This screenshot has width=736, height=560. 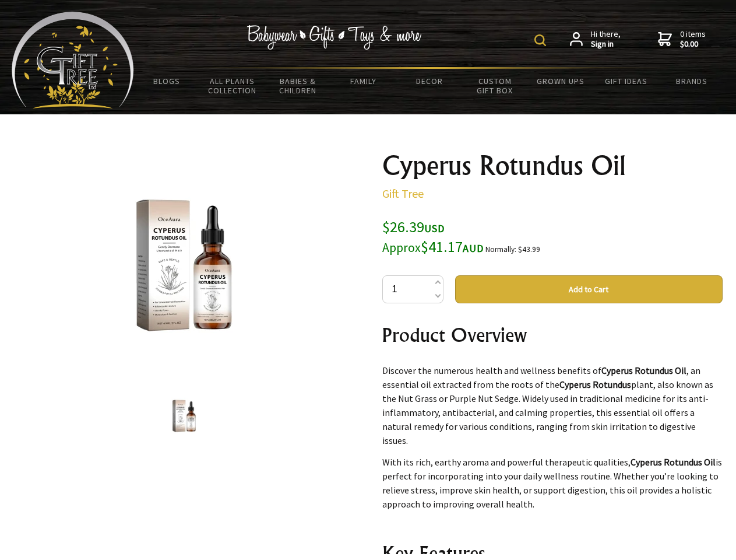 What do you see at coordinates (167, 81) in the screenshot?
I see `a: BLOGS` at bounding box center [167, 81].